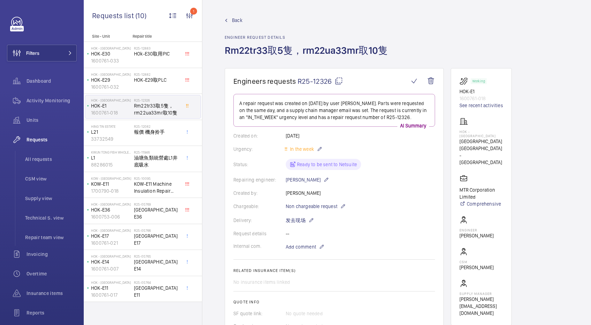 The image size is (591, 325). Describe the element at coordinates (52, 140) in the screenshot. I see `span: Requests` at that location.